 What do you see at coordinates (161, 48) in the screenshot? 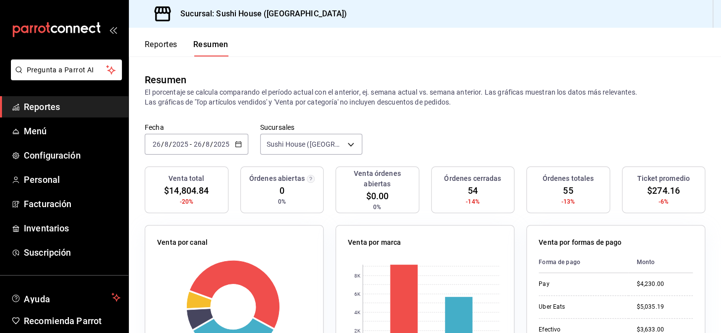
I see `button: Reportes` at bounding box center [161, 48].